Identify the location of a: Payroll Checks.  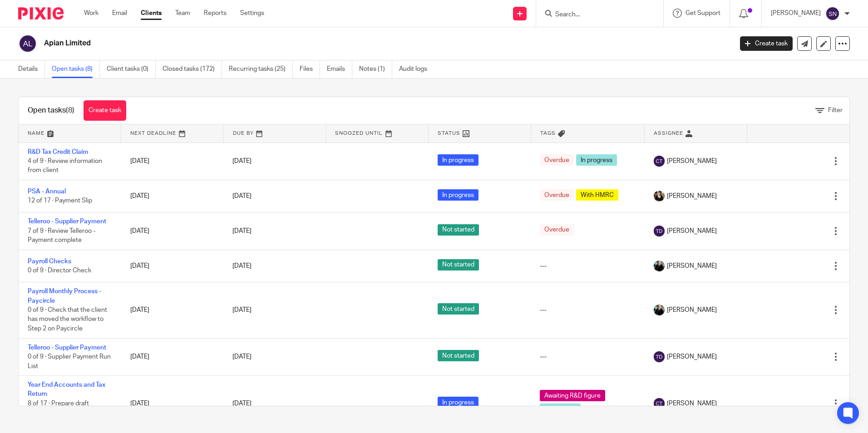
(50, 261).